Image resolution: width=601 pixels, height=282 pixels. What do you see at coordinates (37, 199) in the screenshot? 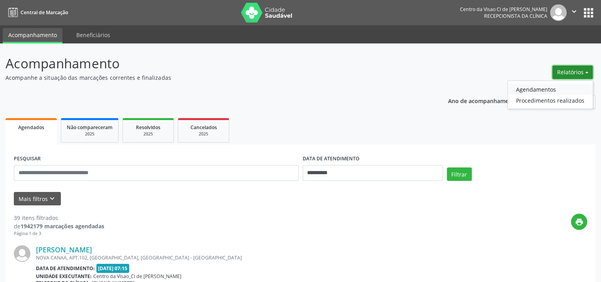
I see `button: Mais filtroskeyboard_arrow_down` at bounding box center [37, 199].